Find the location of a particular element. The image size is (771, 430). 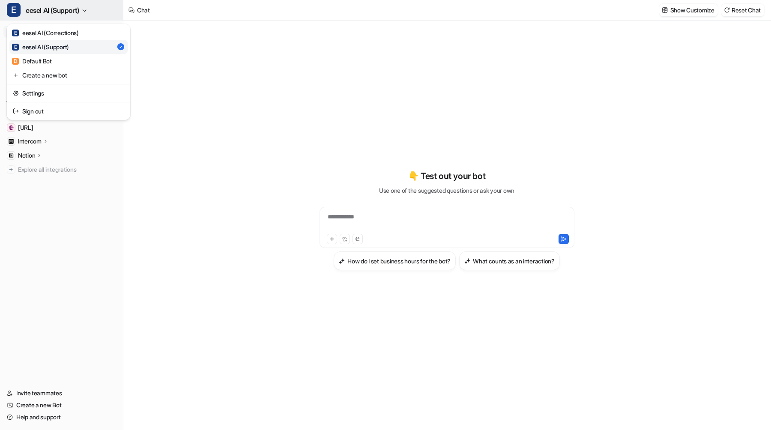

a: Create a new bot is located at coordinates (69, 75).